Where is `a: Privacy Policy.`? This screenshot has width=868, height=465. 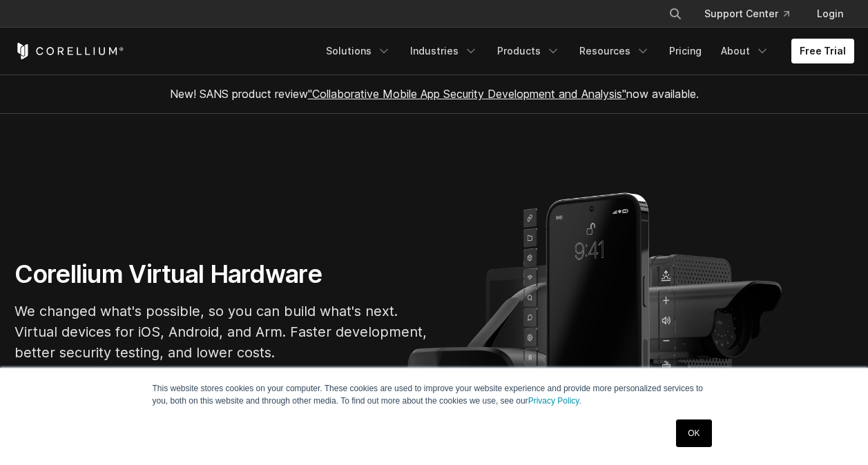 a: Privacy Policy. is located at coordinates (554, 401).